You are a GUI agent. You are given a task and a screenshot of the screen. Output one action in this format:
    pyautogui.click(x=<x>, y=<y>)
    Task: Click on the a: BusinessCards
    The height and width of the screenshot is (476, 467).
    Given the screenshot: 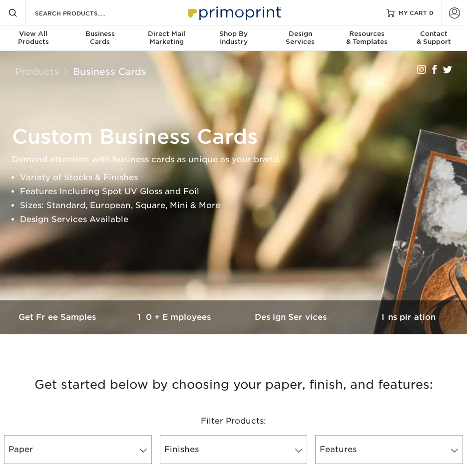 What is the action you would take?
    pyautogui.click(x=100, y=38)
    